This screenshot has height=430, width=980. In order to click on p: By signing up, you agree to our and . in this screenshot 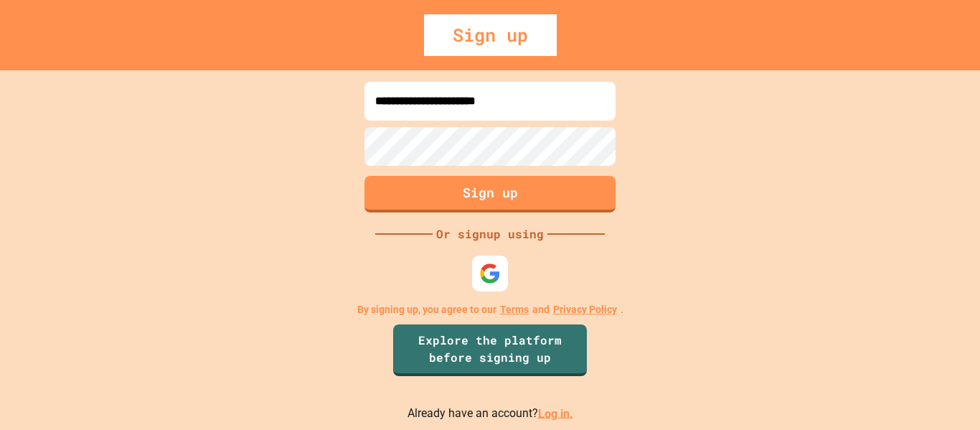, I will do `click(490, 309)`.